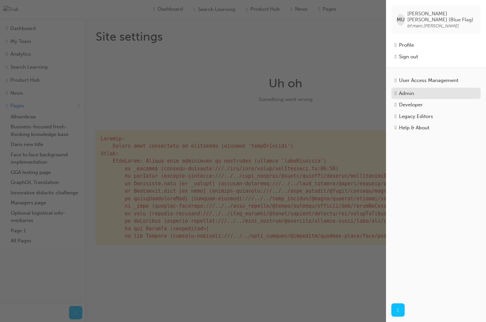 Image resolution: width=486 pixels, height=322 pixels. Describe the element at coordinates (395, 116) in the screenshot. I see `span: notepad-icon` at that location.